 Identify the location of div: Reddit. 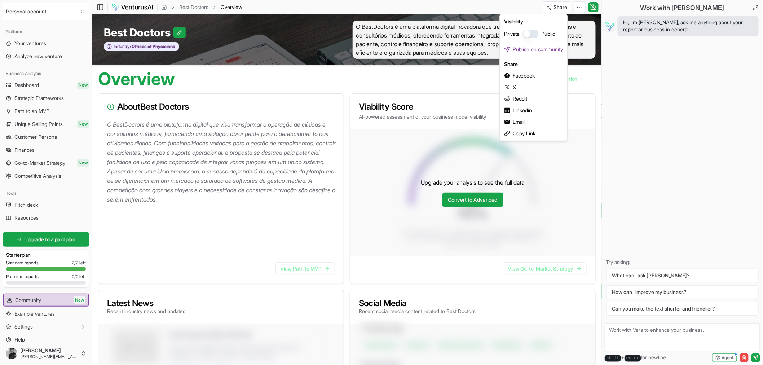
(534, 99).